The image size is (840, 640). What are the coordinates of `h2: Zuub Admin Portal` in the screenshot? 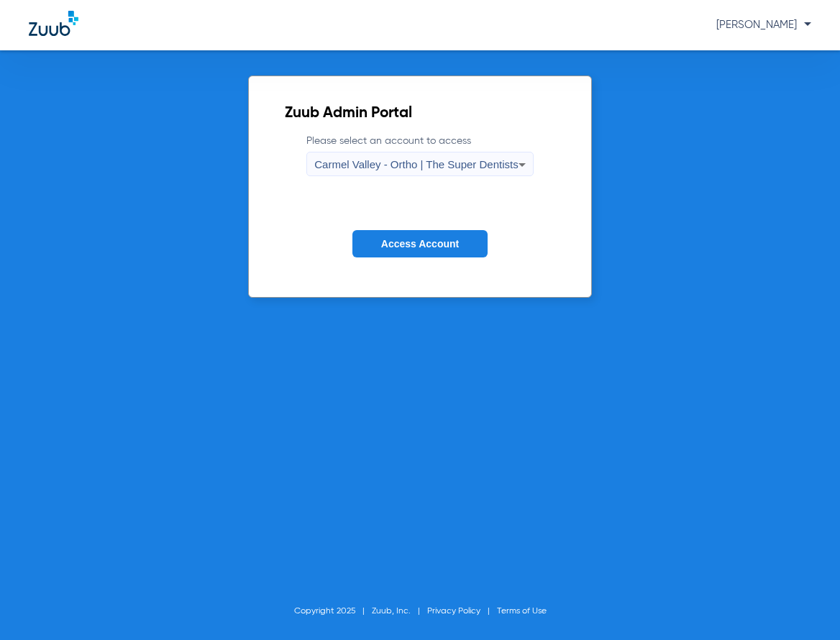 It's located at (419, 114).